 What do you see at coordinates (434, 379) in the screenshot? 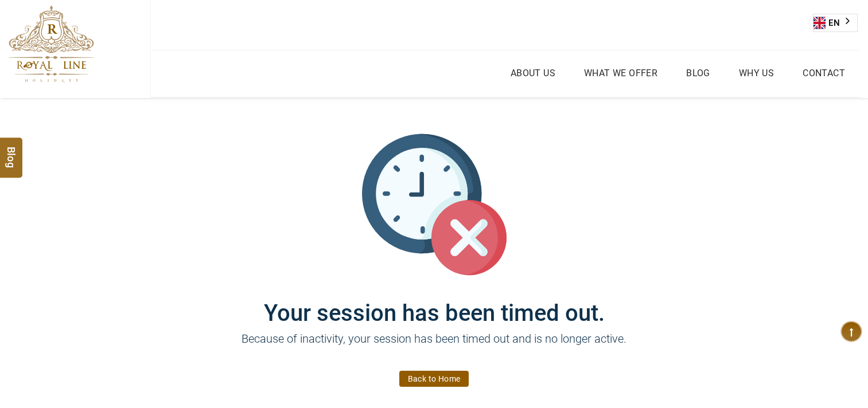
I see `a: Back to Home` at bounding box center [434, 379].